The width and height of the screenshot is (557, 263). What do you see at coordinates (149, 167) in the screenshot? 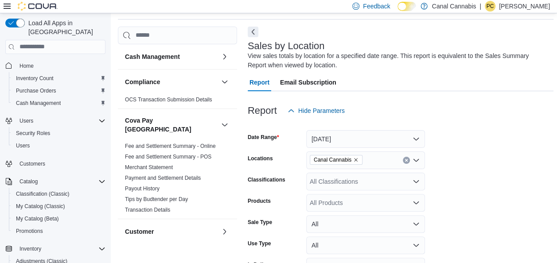
I see `a: Merchant Statement` at bounding box center [149, 167].